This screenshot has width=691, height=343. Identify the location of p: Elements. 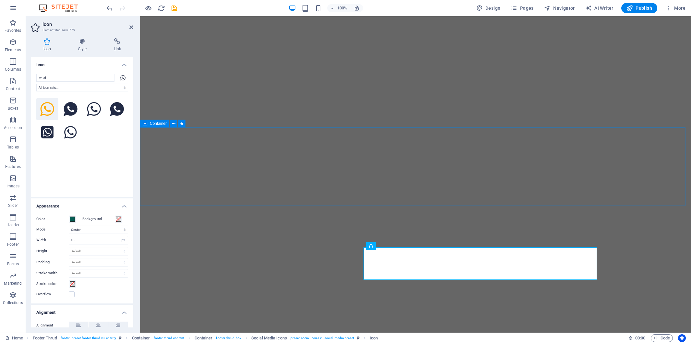
(13, 50).